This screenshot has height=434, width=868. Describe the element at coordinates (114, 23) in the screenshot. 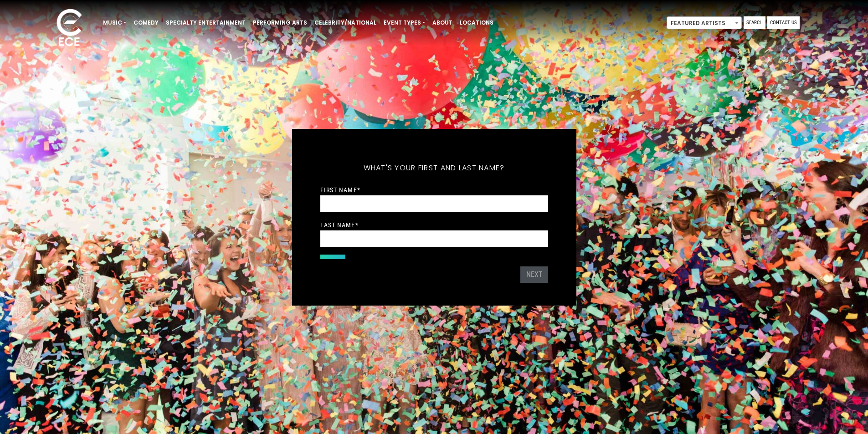

I see `a: Music` at that location.